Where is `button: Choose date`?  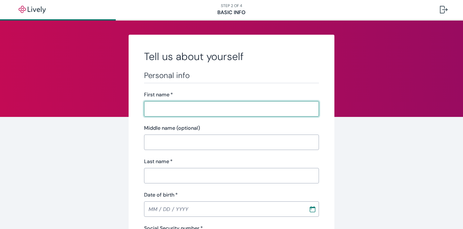 button: Choose date is located at coordinates (313, 209).